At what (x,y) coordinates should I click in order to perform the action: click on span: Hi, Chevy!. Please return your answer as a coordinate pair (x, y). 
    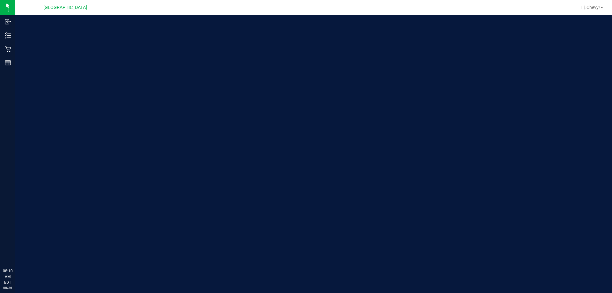
    Looking at the image, I should click on (590, 7).